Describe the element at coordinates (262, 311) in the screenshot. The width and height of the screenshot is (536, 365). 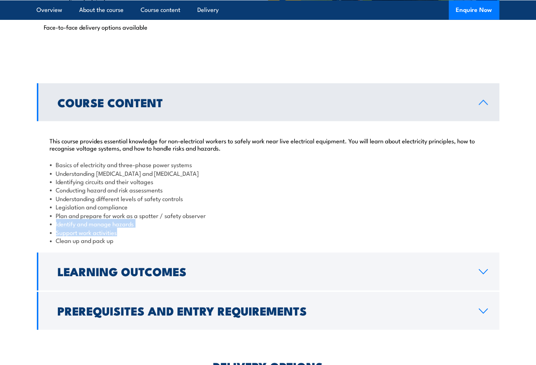
I see `h2: Prerequisites and Entry Requirements` at that location.